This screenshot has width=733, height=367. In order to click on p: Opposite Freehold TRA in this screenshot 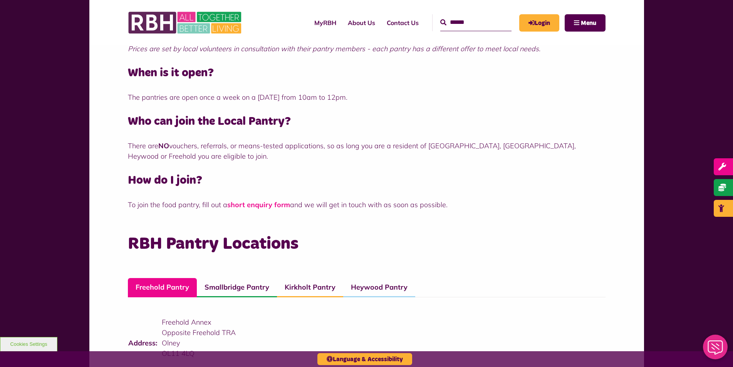, I will do `click(259, 332)`.